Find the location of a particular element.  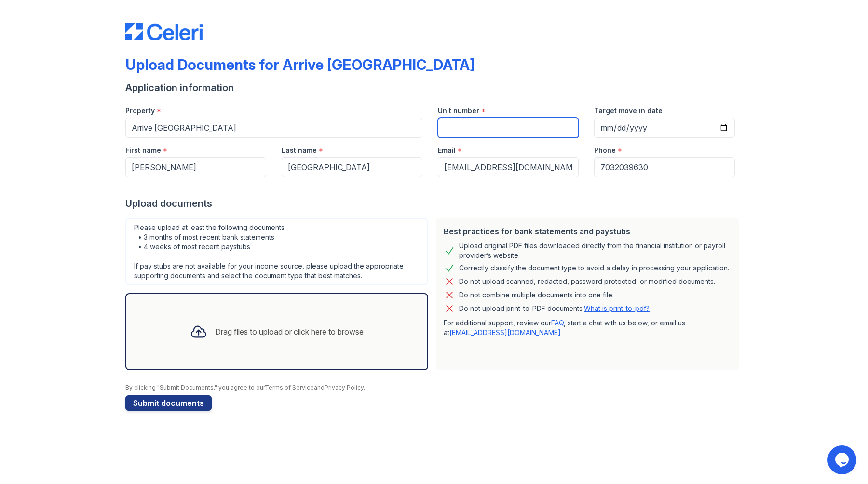

button: Submit documents is located at coordinates (168, 403).